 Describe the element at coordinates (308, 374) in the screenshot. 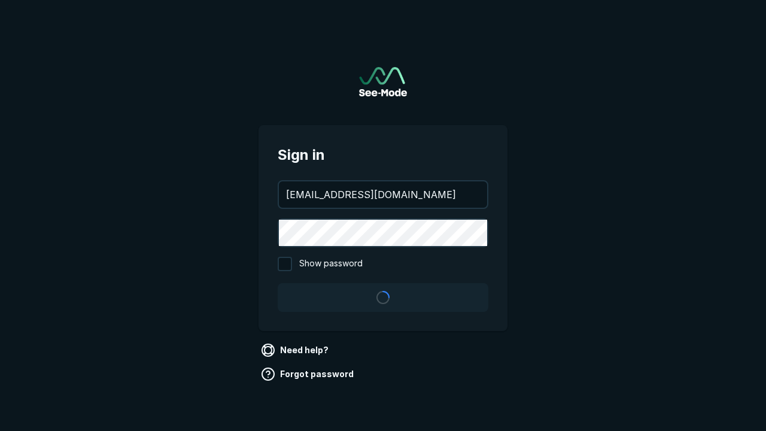

I see `a: Forgot password` at that location.